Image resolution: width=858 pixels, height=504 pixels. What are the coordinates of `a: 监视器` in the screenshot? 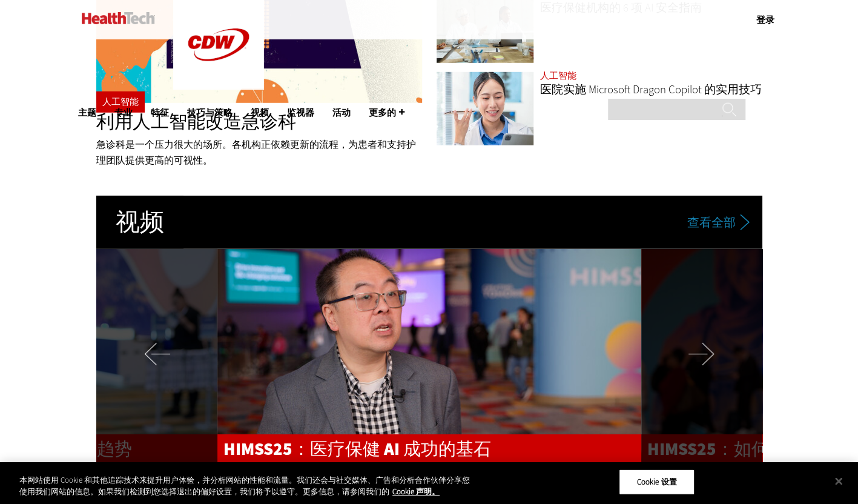 It's located at (300, 112).